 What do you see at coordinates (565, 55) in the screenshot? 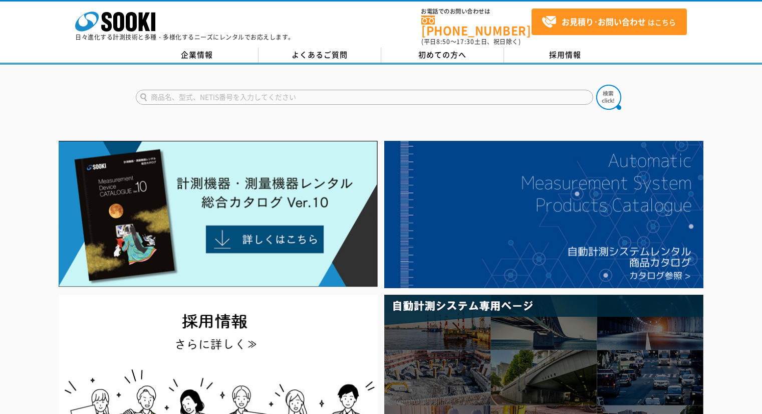
I see `a: 採用情報` at bounding box center [565, 55].